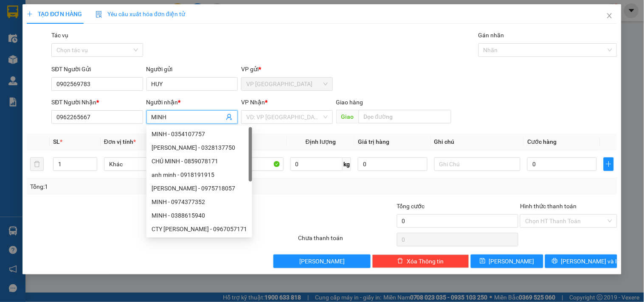  Describe the element at coordinates (286, 84) in the screenshot. I see `span: VP Tân Bình` at that location.